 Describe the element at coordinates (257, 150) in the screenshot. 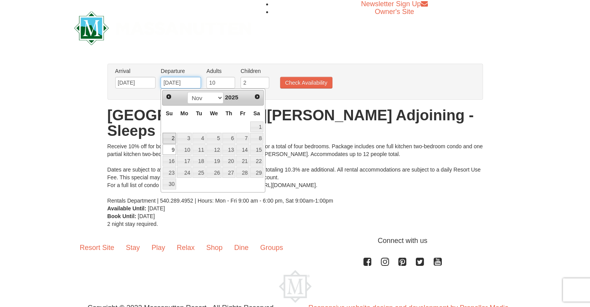

I see `a: 15` at that location.